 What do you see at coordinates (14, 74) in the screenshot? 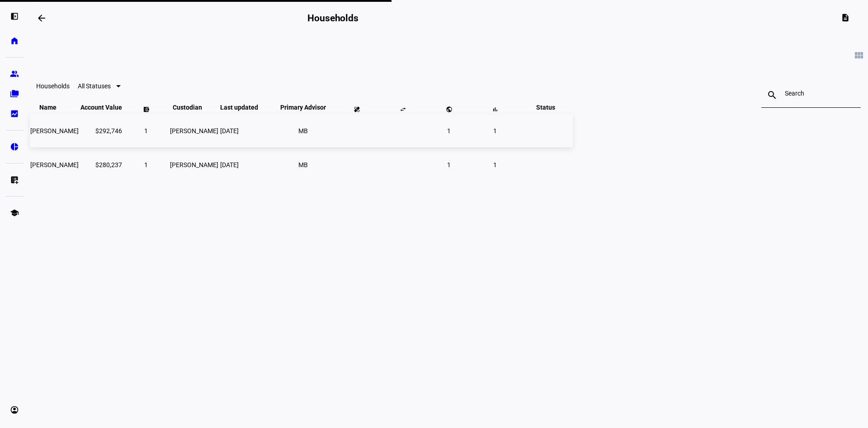
I see `a: group` at bounding box center [14, 74].